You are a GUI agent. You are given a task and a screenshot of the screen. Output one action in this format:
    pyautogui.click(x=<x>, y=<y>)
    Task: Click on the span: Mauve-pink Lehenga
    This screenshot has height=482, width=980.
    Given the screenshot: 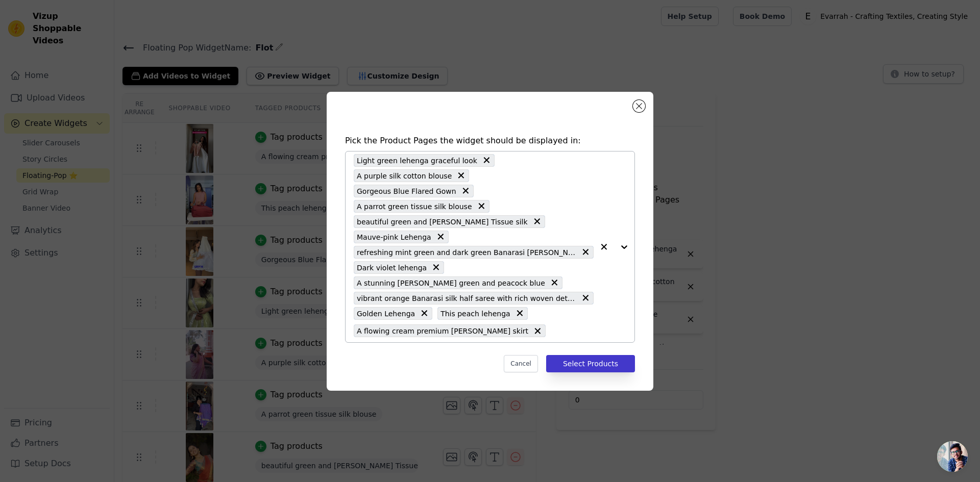 What is the action you would take?
    pyautogui.click(x=394, y=237)
    